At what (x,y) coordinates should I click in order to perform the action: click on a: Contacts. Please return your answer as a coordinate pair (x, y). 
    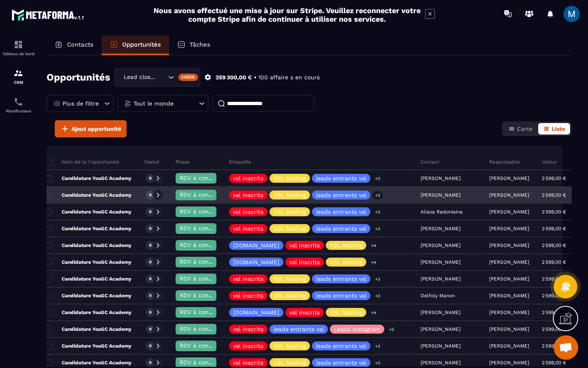
    Looking at the image, I should click on (74, 46).